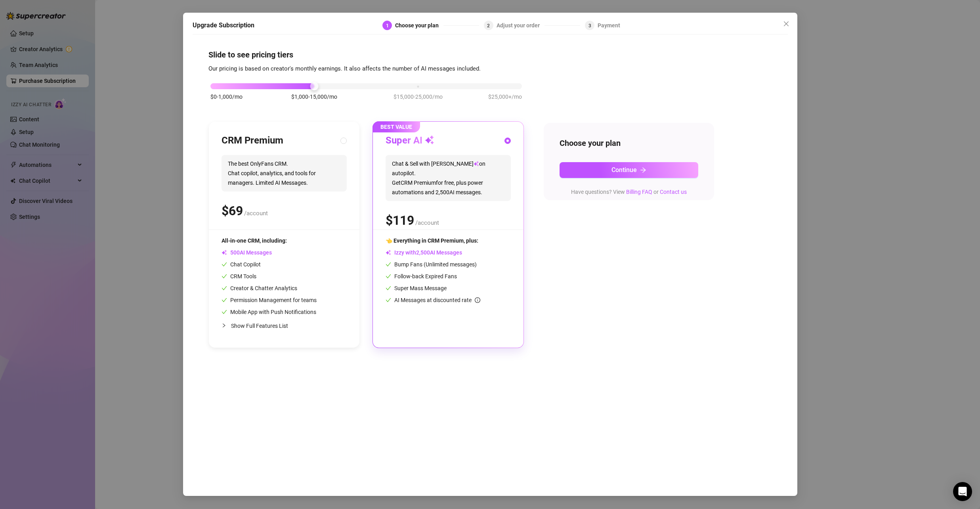  I want to click on span: 3, so click(589, 26).